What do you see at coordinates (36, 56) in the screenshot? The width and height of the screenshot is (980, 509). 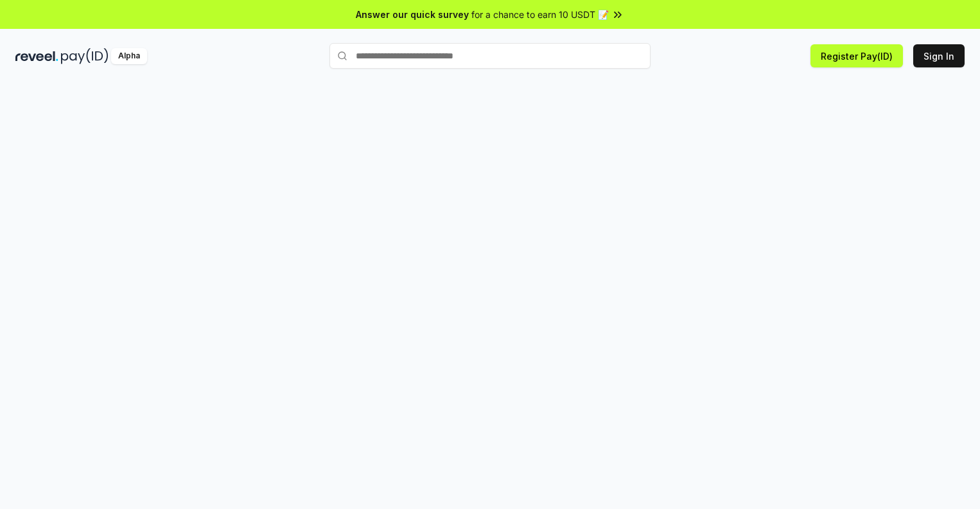 I see `img: reveel_dark` at bounding box center [36, 56].